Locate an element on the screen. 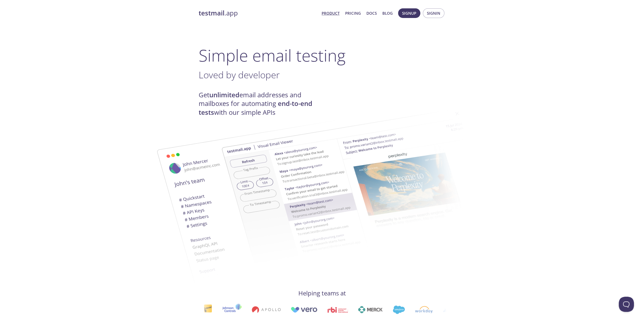 Image resolution: width=644 pixels, height=322 pixels. h4: Get email addresses and mailboxes for automating with our simple APIs is located at coordinates (260, 103).